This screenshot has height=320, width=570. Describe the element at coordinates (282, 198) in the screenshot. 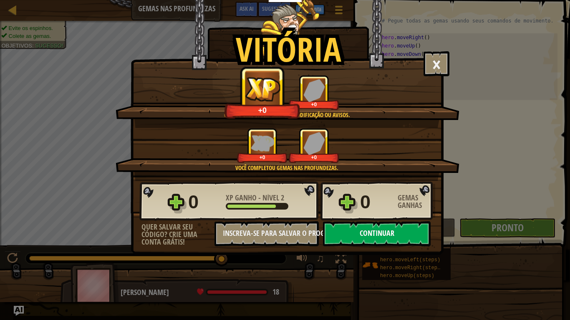

I see `span: 2` at that location.